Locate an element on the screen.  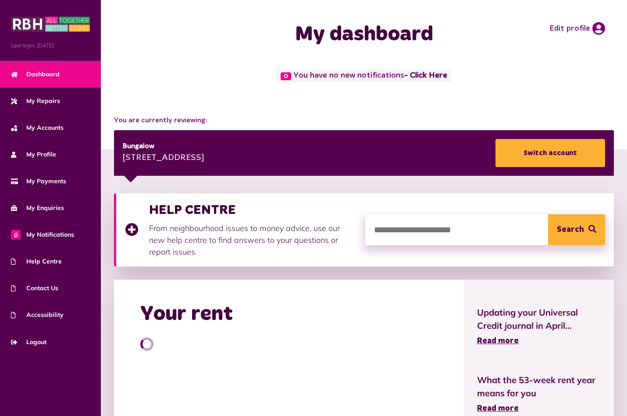
span: My Accounts is located at coordinates (37, 128).